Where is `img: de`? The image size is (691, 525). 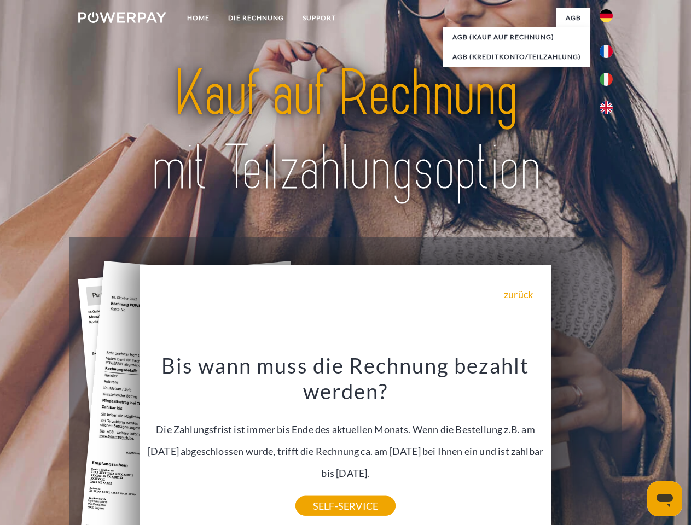 img: de is located at coordinates (606, 16).